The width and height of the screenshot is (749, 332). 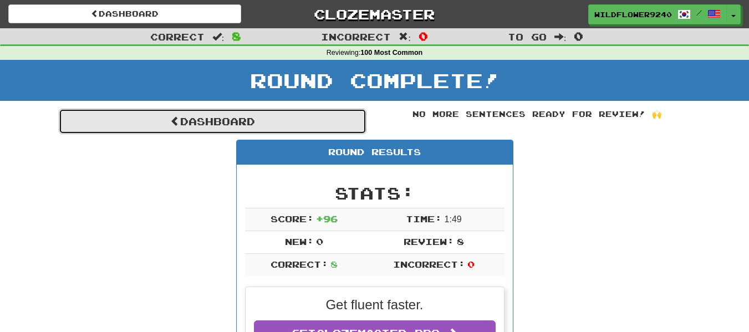 What do you see at coordinates (299, 241) in the screenshot?
I see `span: New:` at bounding box center [299, 241].